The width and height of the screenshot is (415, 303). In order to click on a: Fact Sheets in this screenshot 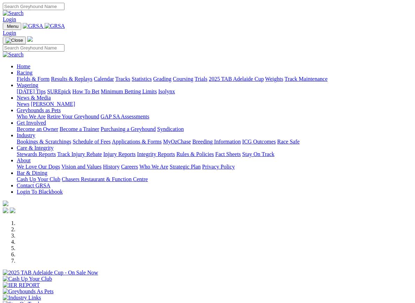, I will do `click(228, 154)`.